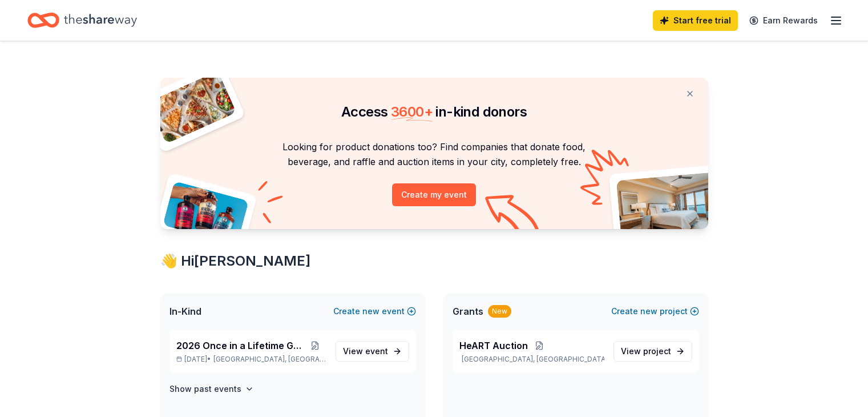 The height and width of the screenshot is (417, 868). I want to click on a: Home, so click(82, 20).